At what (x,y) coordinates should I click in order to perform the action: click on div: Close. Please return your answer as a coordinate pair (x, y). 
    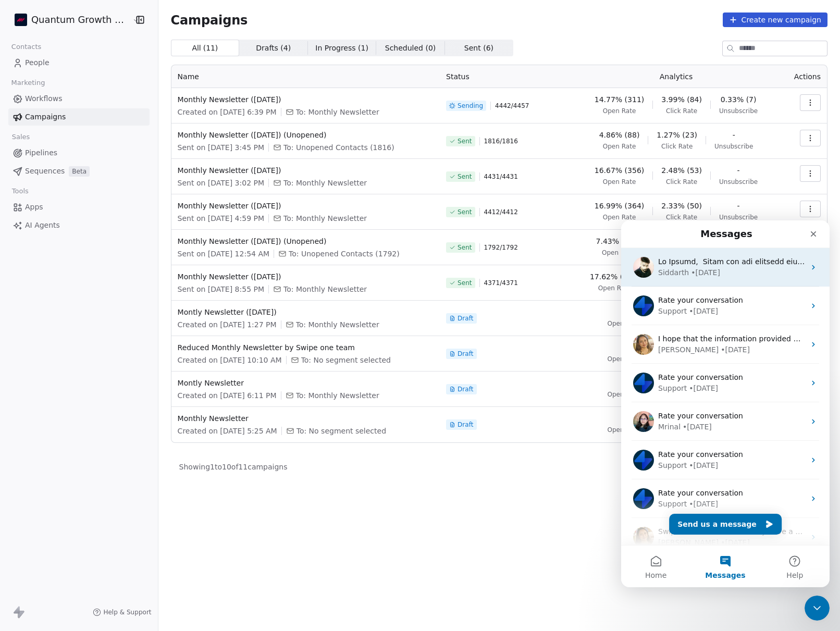
    Looking at the image, I should click on (192, 14).